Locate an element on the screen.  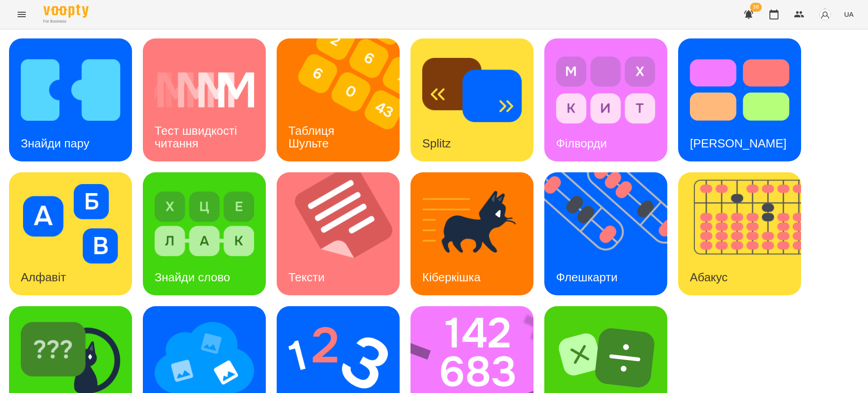
a: SplitzSplitz is located at coordinates (472, 100).